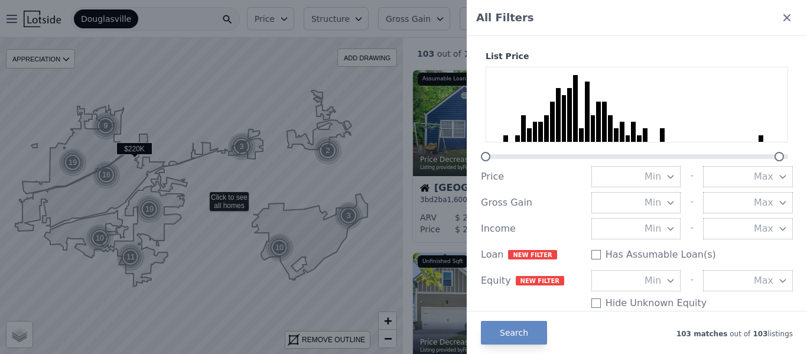  Describe the element at coordinates (759, 334) in the screenshot. I see `span: 103` at that location.